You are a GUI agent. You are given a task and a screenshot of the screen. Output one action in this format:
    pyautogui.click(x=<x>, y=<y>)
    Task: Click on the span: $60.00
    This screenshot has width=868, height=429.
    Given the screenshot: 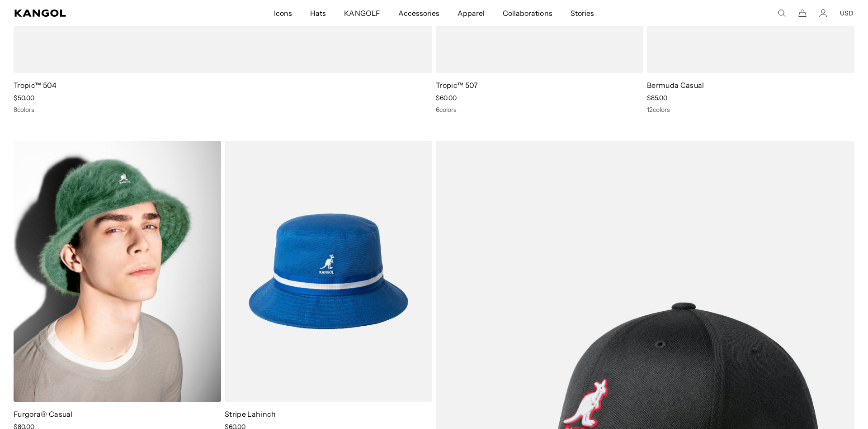 What is the action you would take?
    pyautogui.click(x=447, y=98)
    